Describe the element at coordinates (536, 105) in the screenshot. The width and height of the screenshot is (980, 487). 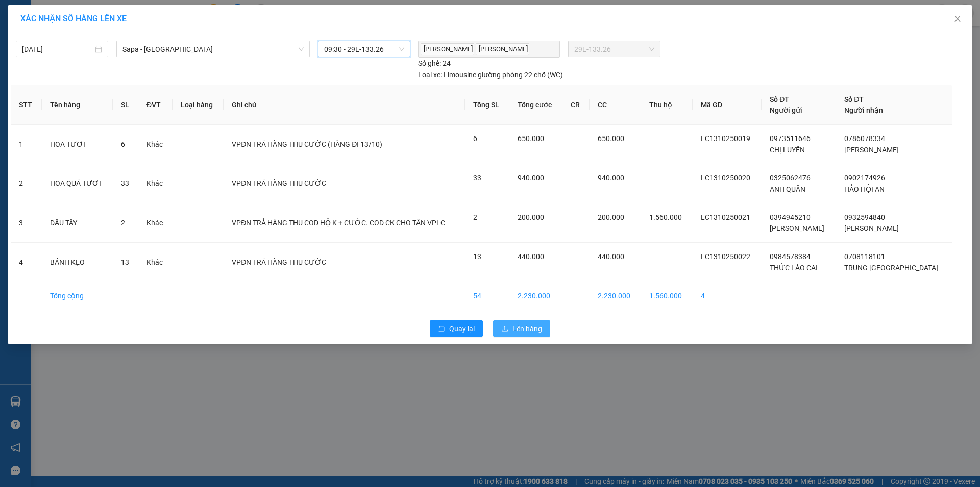
I see `th: Tổng cước` at that location.